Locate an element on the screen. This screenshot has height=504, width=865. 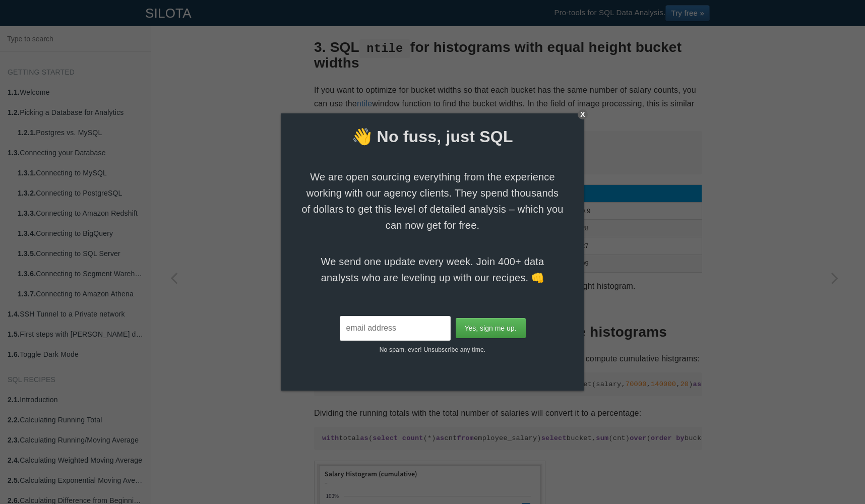
input: Yes, sign me up. is located at coordinates (490, 328).